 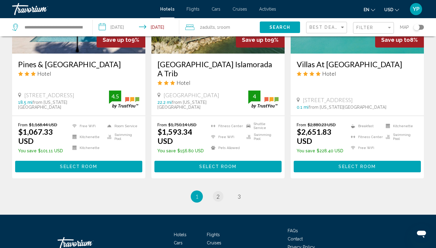 I want to click on li: Fitness Center, so click(x=225, y=126).